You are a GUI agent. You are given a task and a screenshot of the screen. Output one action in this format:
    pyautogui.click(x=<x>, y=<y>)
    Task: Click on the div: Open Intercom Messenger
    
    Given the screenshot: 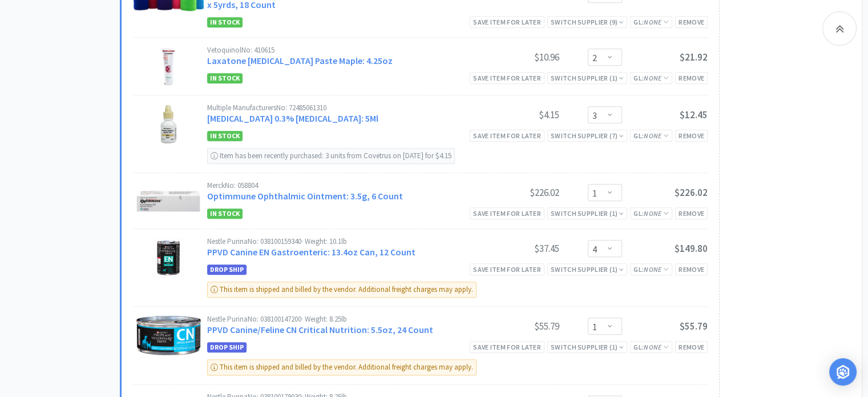 What is the action you would take?
    pyautogui.click(x=843, y=372)
    